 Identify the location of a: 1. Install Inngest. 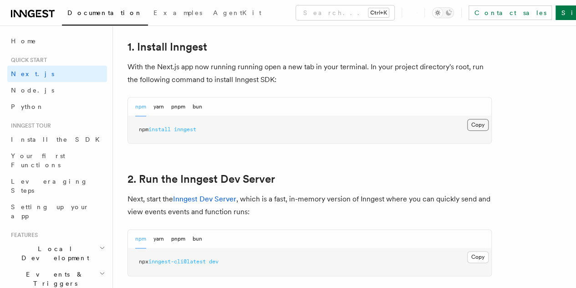
(167, 47).